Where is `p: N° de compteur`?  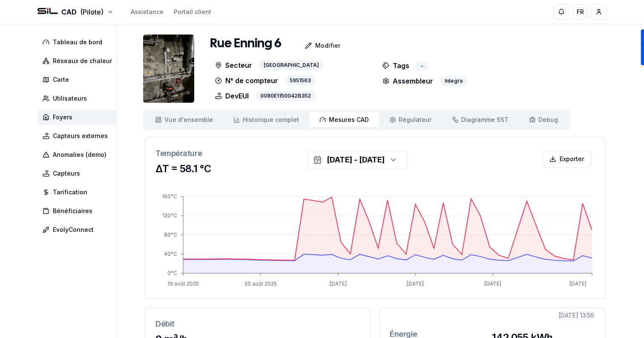 p: N° de compteur is located at coordinates (247, 81).